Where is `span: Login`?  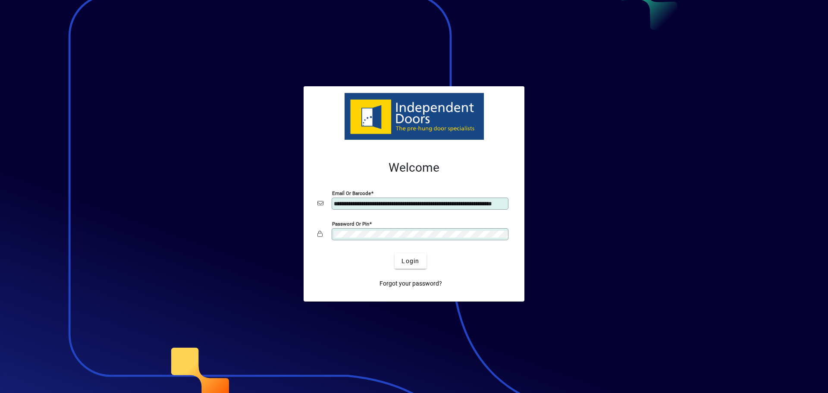 span: Login is located at coordinates (410, 261).